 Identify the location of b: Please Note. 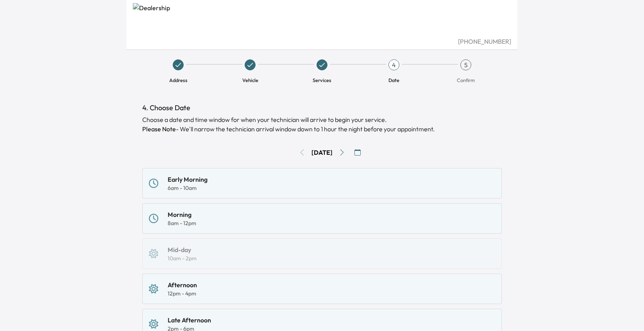
(159, 129).